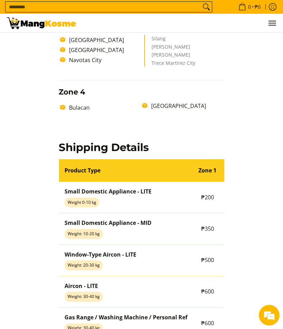 The image size is (283, 329). Describe the element at coordinates (82, 170) in the screenshot. I see `strong: Product Type` at that location.